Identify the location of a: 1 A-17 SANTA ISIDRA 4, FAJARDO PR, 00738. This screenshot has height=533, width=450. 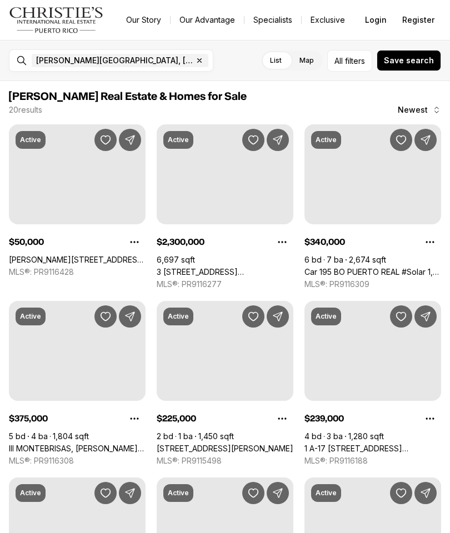
(373, 449).